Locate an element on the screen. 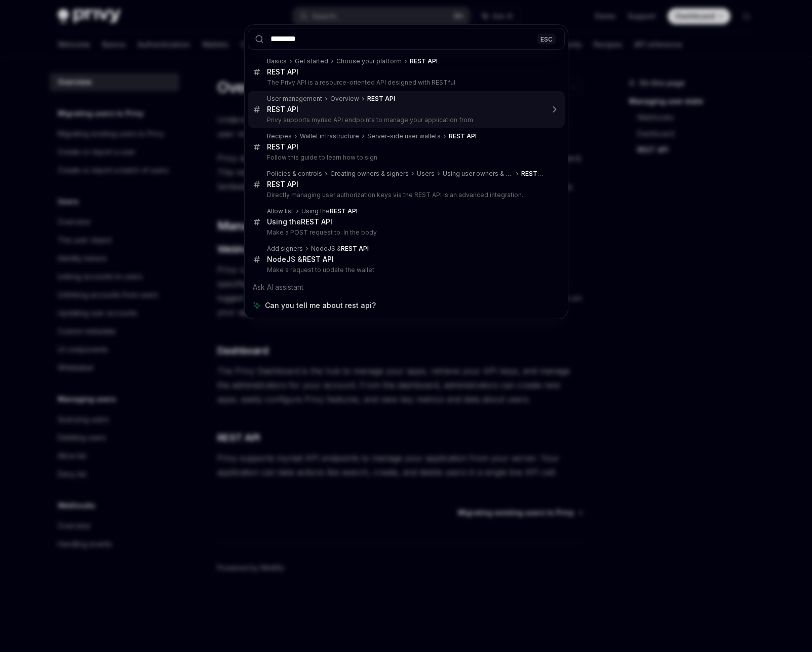 The width and height of the screenshot is (812, 652). div: Add signers is located at coordinates (285, 249).